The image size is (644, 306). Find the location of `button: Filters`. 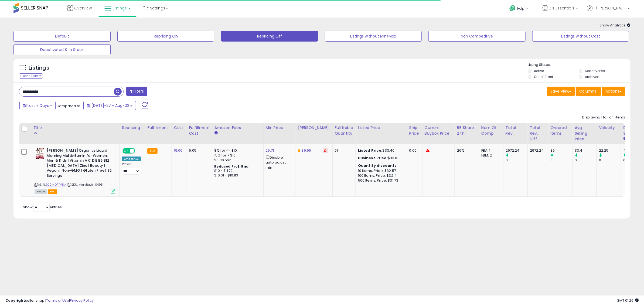

button: Filters is located at coordinates (137, 91).